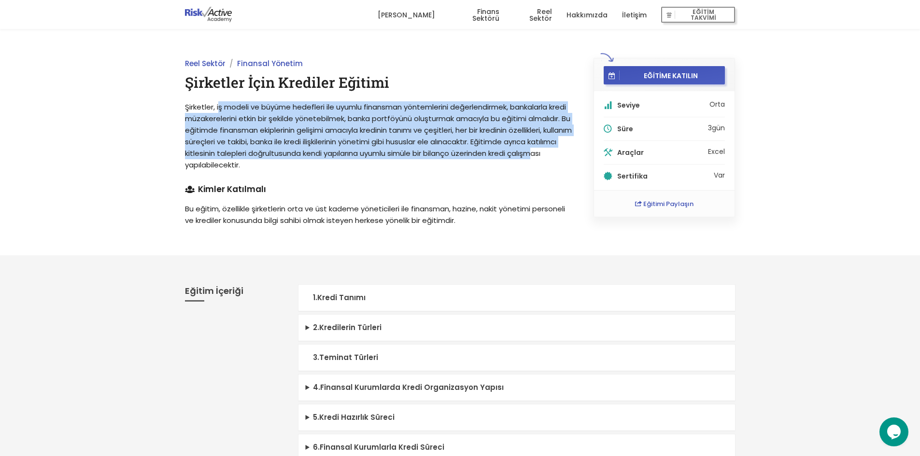  Describe the element at coordinates (378, 136) in the screenshot. I see `span: Şirketler, iş modeli ve büyüme hedefleri ile uyumlu finansman yöntemlerini değerlendirmek, bankal...` at that location.